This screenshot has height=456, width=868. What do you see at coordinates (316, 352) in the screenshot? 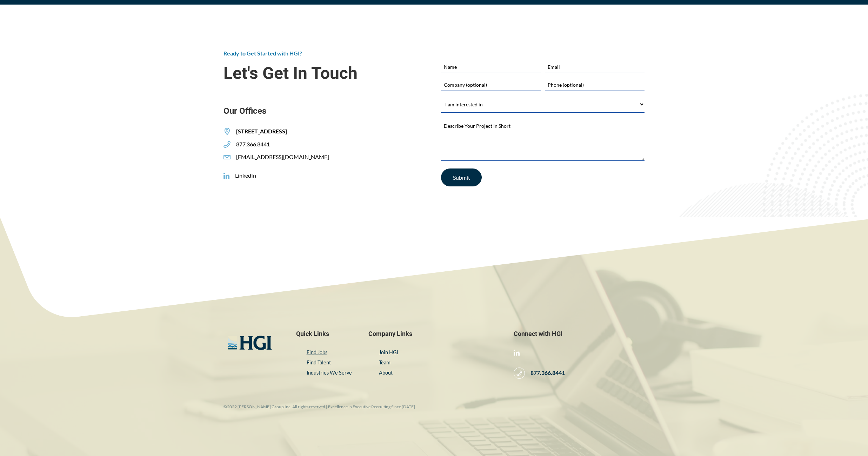
I see `a: Find Jobs` at bounding box center [316, 352].